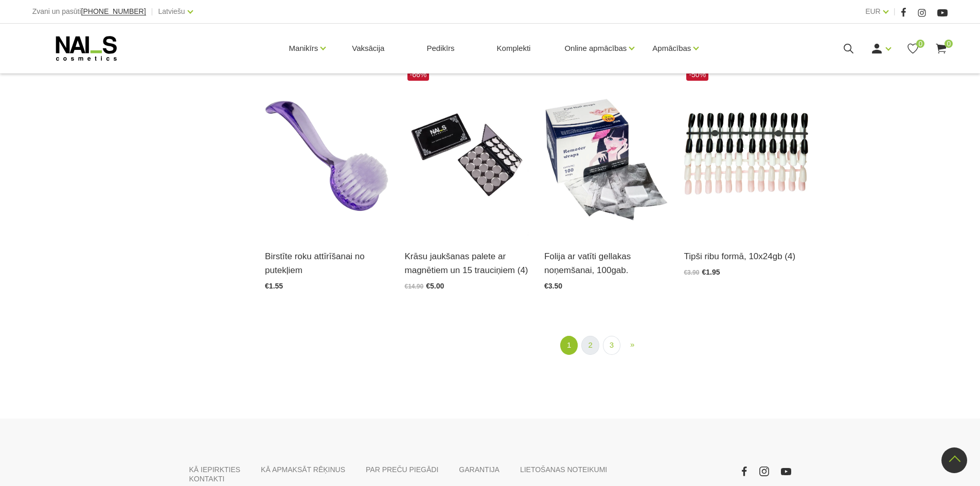 This screenshot has width=980, height=486. I want to click on a: PAR PREČU PIEGĀDI, so click(402, 469).